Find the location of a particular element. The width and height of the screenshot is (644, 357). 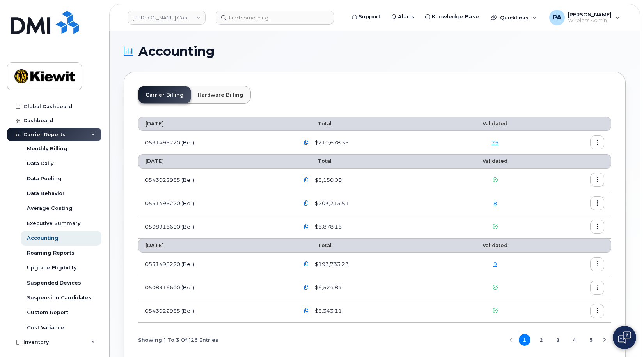

button: Page 2 is located at coordinates (541, 340).